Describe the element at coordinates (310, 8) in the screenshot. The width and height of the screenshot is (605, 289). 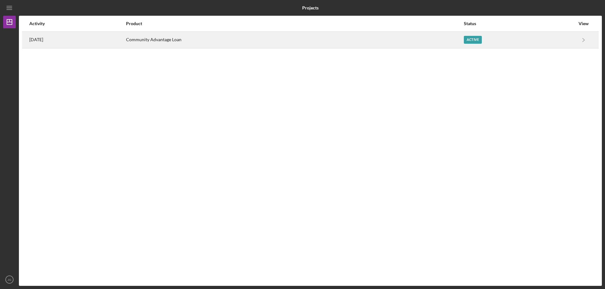
I see `b: Projects` at that location.